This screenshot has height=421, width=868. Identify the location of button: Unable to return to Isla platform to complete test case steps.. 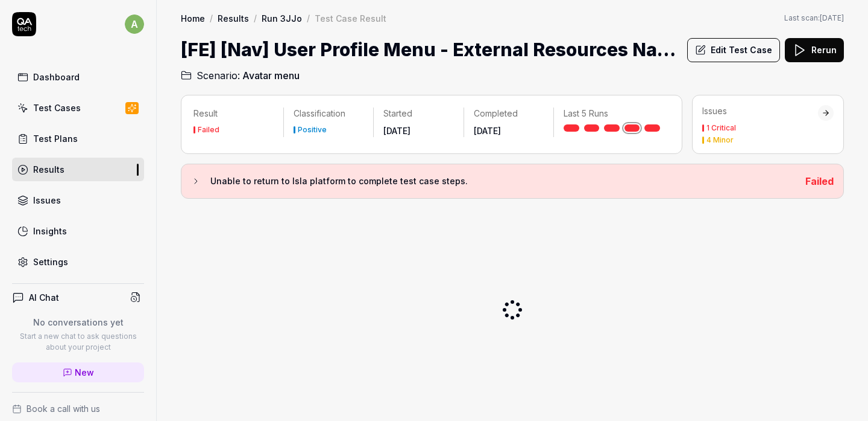
(493, 181).